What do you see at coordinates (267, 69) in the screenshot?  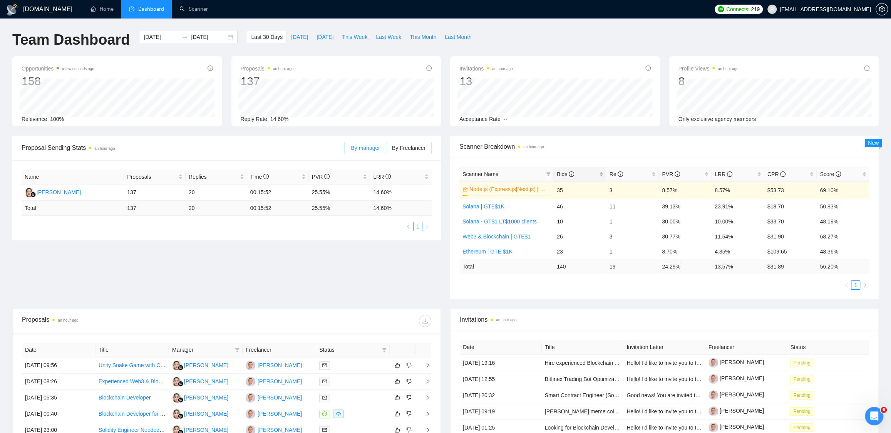 I see `span: Proposals` at bounding box center [267, 69].